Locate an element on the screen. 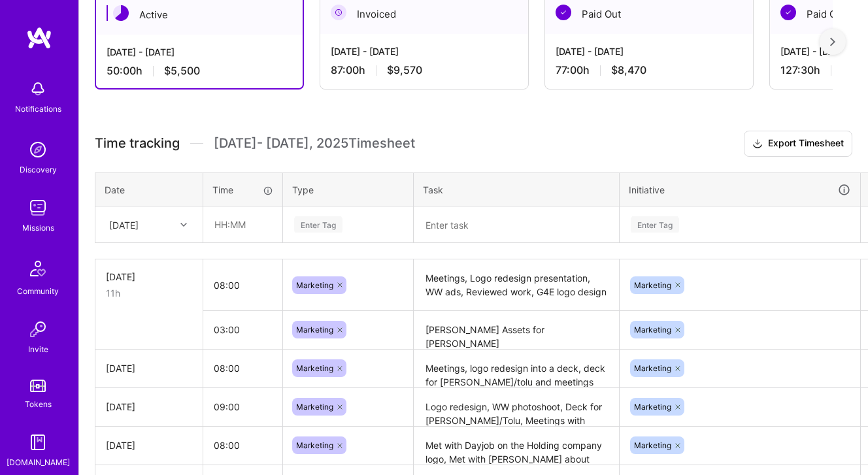  span: $9,570 is located at coordinates (405, 70).